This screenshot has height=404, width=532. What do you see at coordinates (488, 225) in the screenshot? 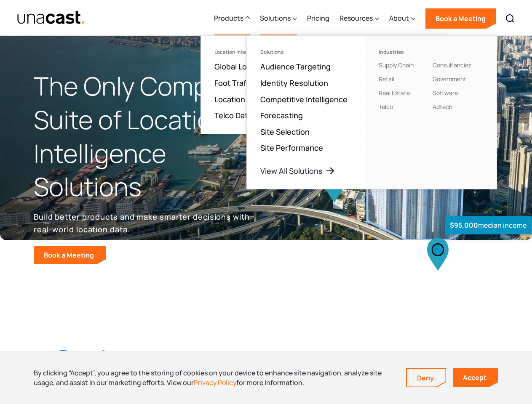
I see `div: median income` at bounding box center [488, 225].